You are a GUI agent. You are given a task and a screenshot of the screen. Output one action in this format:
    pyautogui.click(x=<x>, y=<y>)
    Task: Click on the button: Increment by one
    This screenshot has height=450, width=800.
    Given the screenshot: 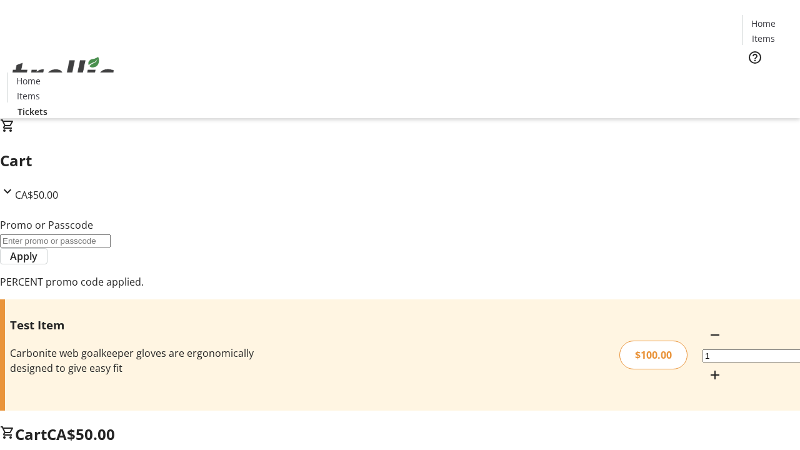 What is the action you would take?
    pyautogui.click(x=715, y=375)
    